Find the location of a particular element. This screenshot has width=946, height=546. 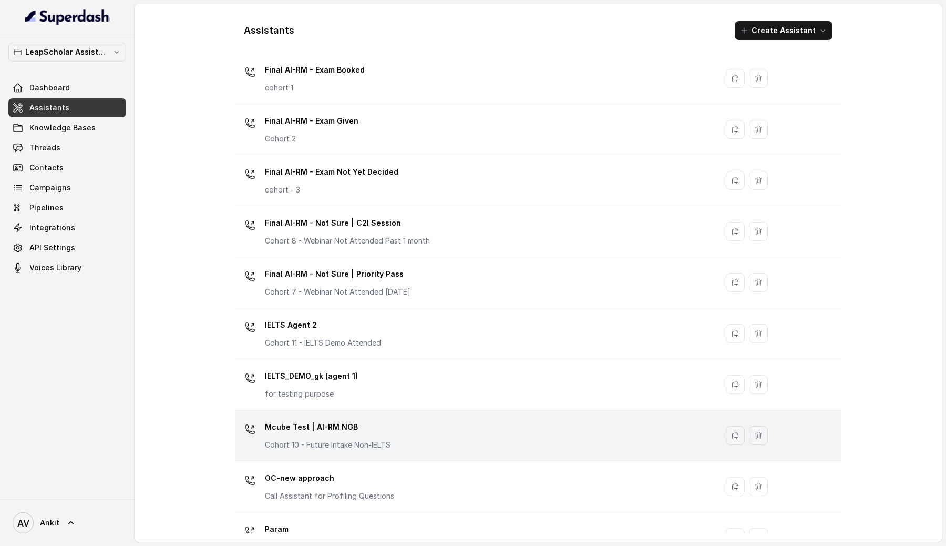

span: Threads is located at coordinates (45, 148).